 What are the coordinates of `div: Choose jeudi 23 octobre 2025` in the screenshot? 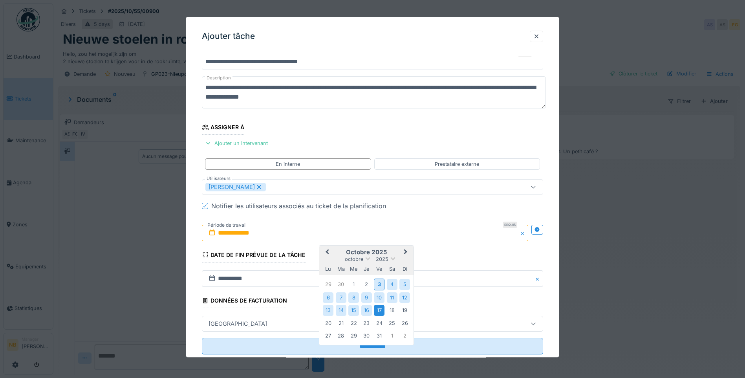 It's located at (366, 323).